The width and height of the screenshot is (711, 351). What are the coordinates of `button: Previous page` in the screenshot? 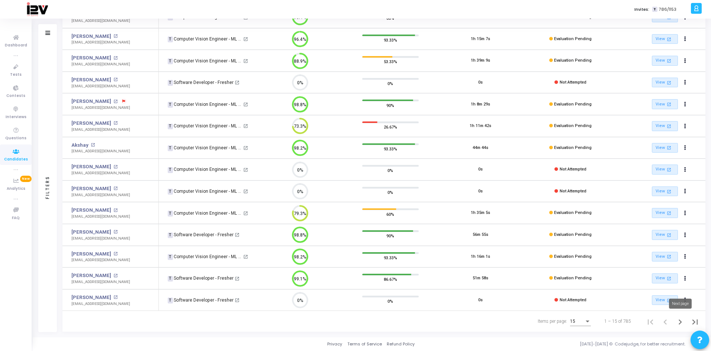 It's located at (665, 322).